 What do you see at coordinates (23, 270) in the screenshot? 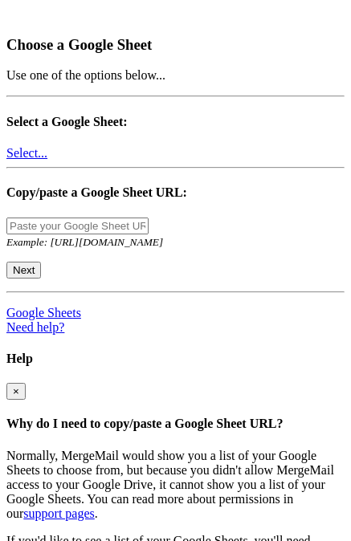
I see `input: Next` at bounding box center [23, 270].